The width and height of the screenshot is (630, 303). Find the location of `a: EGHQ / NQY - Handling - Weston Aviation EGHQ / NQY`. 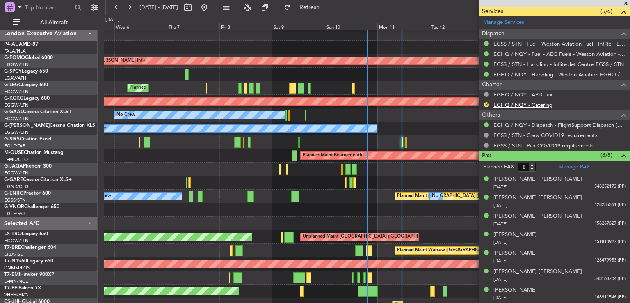

a: EGHQ / NQY - Handling - Weston Aviation EGHQ / NQY is located at coordinates (559, 74).